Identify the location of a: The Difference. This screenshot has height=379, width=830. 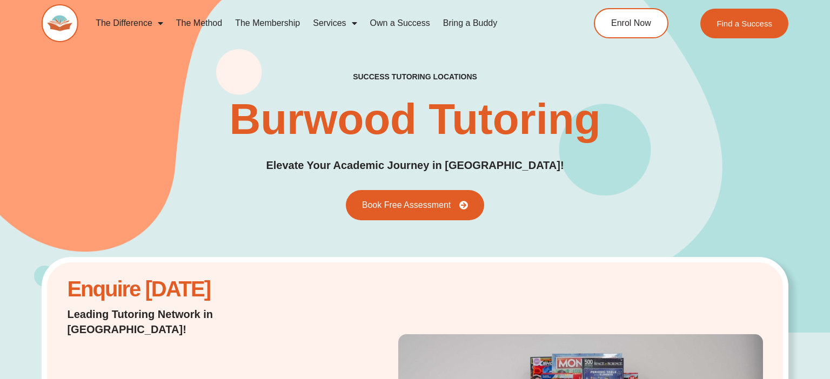
(129, 23).